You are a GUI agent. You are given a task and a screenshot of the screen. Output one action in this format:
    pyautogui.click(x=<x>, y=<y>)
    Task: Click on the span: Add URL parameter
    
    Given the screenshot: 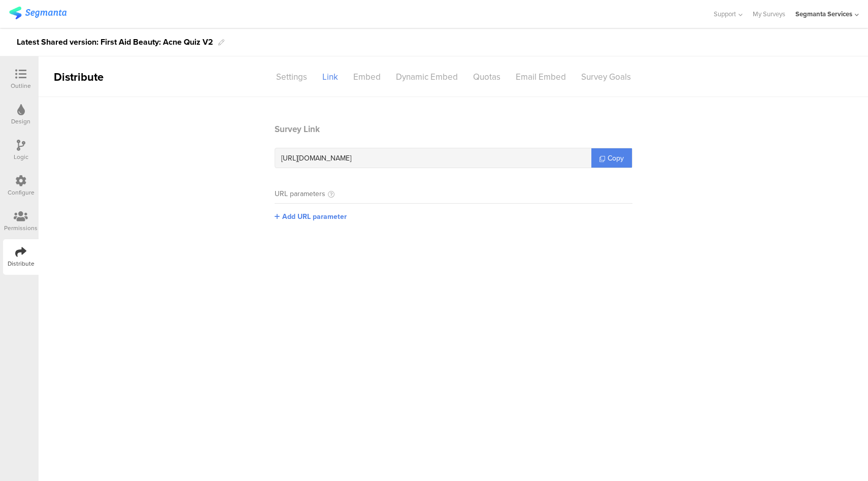 What is the action you would take?
    pyautogui.click(x=314, y=217)
    